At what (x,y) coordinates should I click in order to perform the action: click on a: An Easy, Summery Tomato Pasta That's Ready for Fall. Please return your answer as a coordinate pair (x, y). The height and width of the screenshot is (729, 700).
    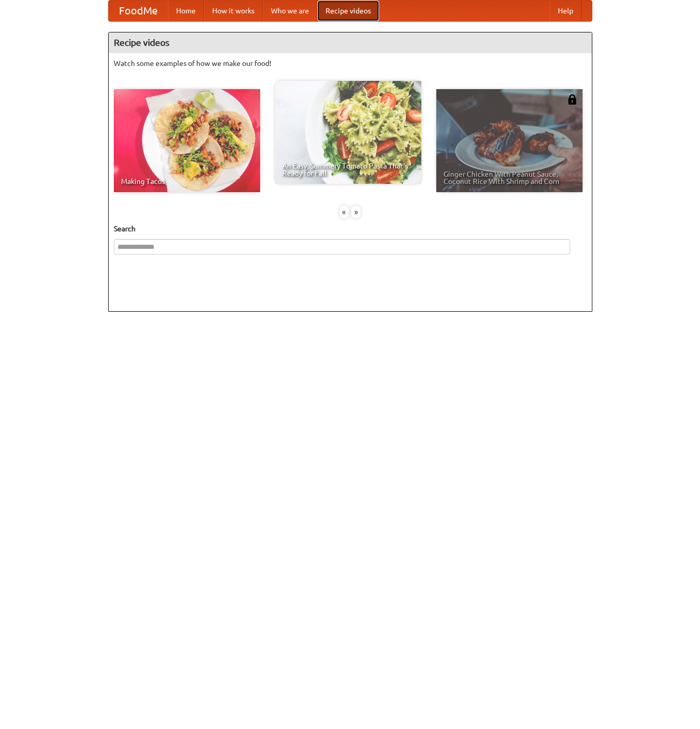
    Looking at the image, I should click on (348, 133).